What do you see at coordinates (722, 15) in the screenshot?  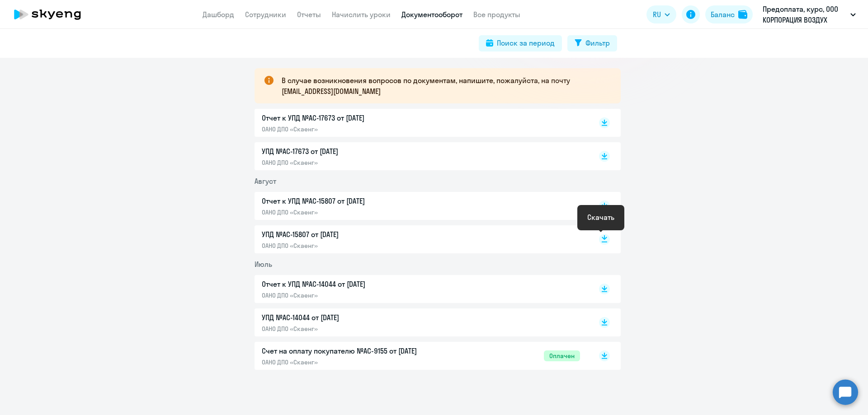 I see `div: Баланс` at bounding box center [722, 15].